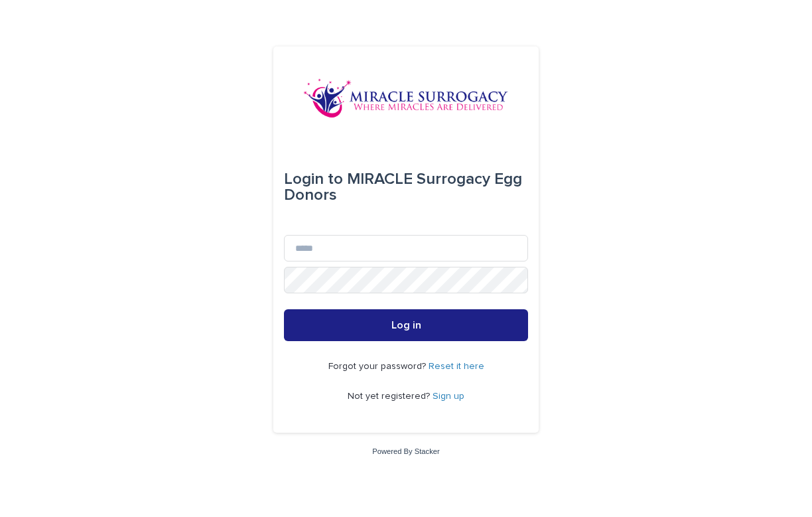 This screenshot has width=812, height=517. I want to click on div: MIRACLE Surrogacy Egg Donors, so click(406, 187).